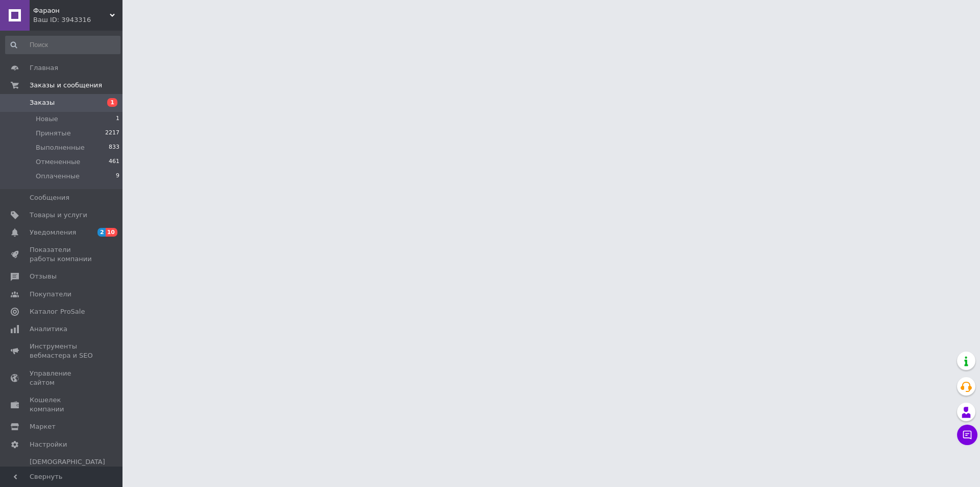 Image resolution: width=980 pixels, height=487 pixels. Describe the element at coordinates (117, 176) in the screenshot. I see `span: 9` at that location.